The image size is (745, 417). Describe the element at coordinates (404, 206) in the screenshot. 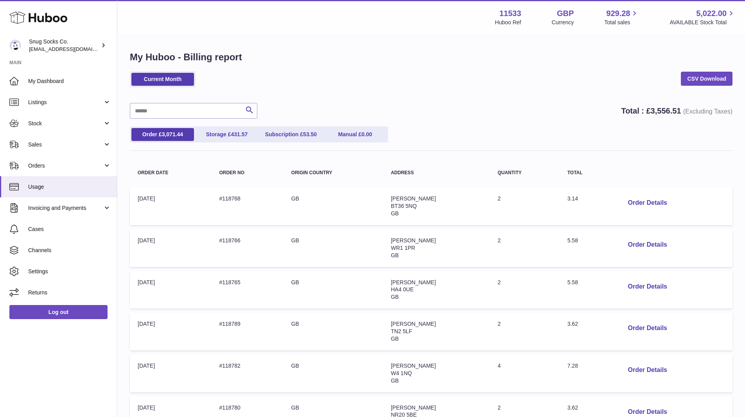

I see `span: BT36 5NQ` at that location.